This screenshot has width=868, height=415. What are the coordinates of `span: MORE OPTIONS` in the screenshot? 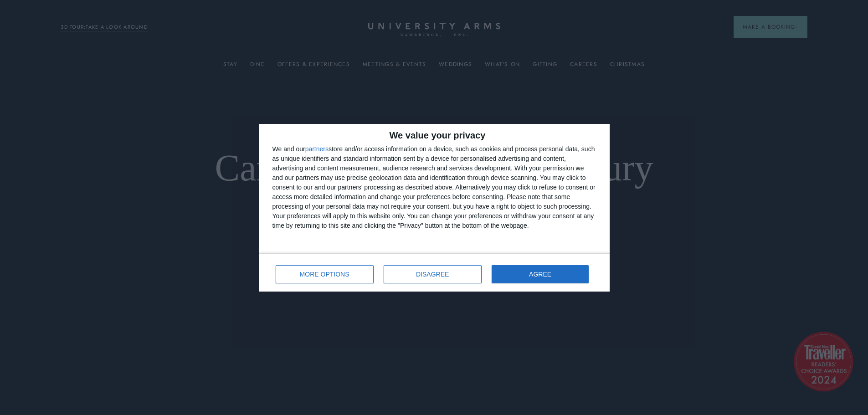 It's located at (325, 275).